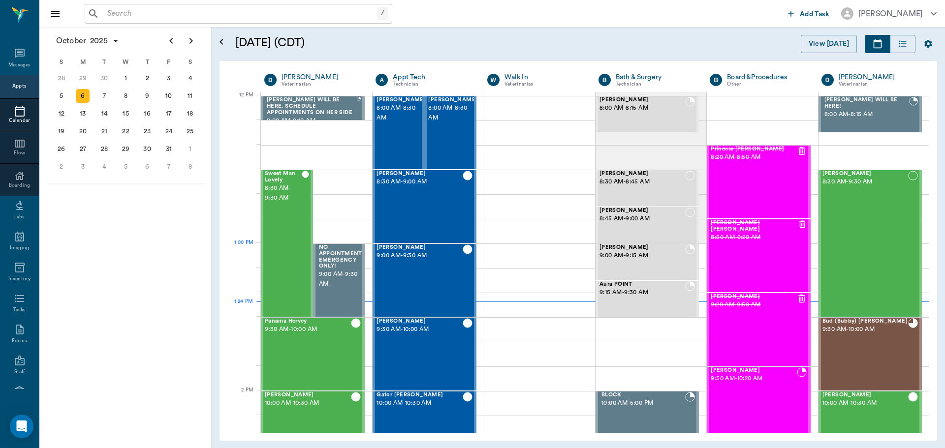 The width and height of the screenshot is (945, 448). Describe the element at coordinates (342, 257) in the screenshot. I see `span: NO APPOINTMENT! EMERGENCY ONLY!` at that location.